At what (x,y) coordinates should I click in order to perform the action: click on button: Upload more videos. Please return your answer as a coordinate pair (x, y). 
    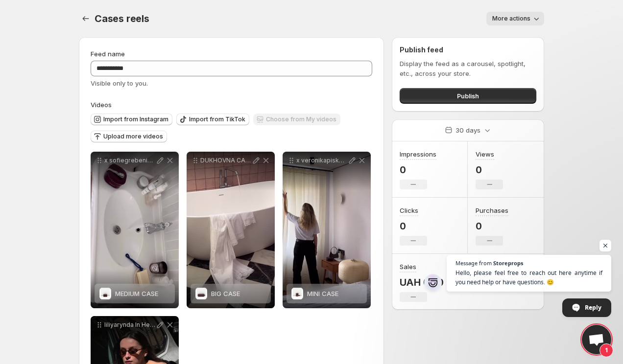
    Looking at the image, I should click on (129, 137).